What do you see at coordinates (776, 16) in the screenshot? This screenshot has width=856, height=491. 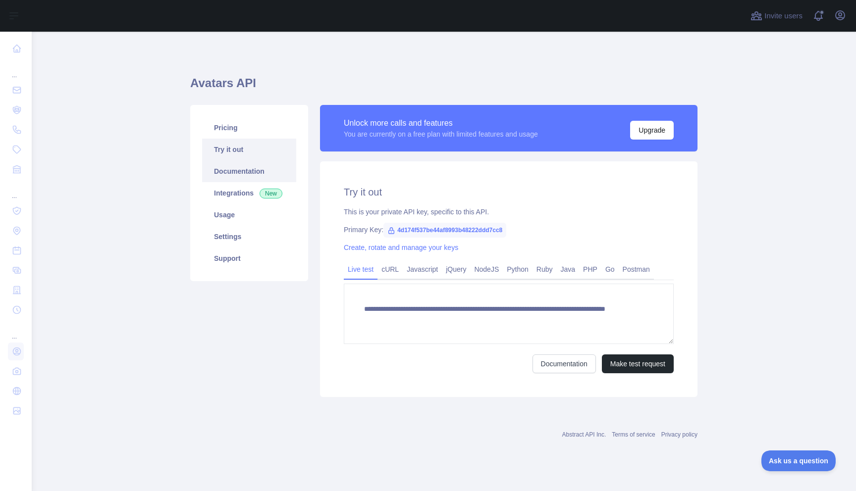 I see `button: Invite users` at bounding box center [776, 16].